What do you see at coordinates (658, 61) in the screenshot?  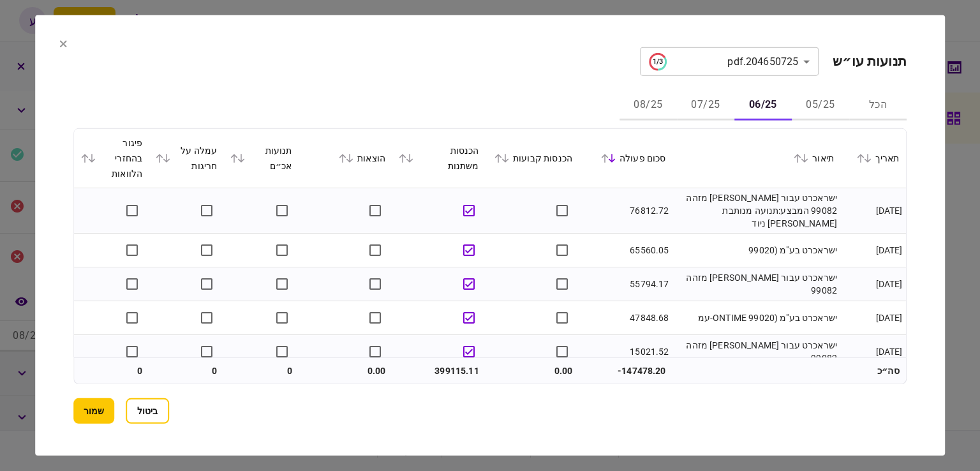 I see `text: 1/3` at bounding box center [658, 61].